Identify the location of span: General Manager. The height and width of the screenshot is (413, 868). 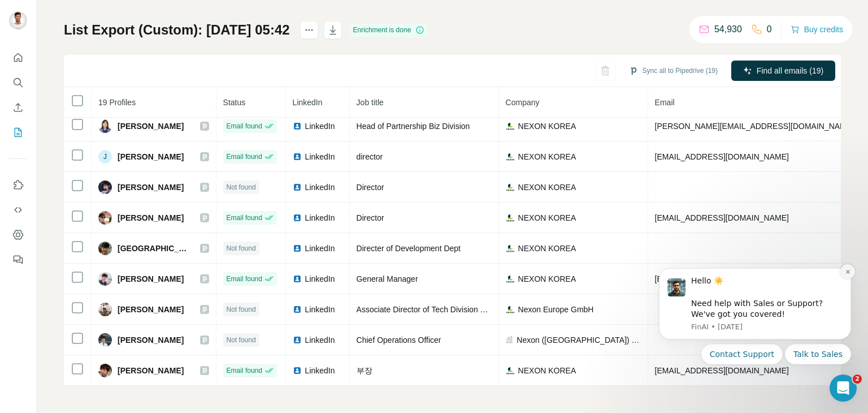
(387, 279).